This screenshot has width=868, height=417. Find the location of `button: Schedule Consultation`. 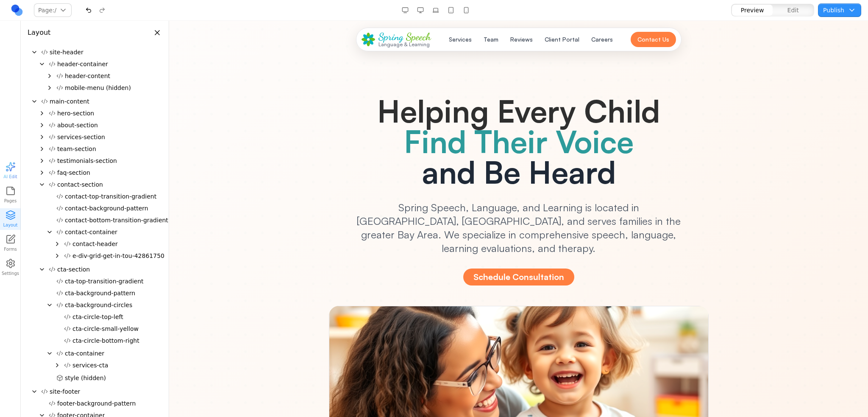

button: Schedule Consultation is located at coordinates (350, 256).